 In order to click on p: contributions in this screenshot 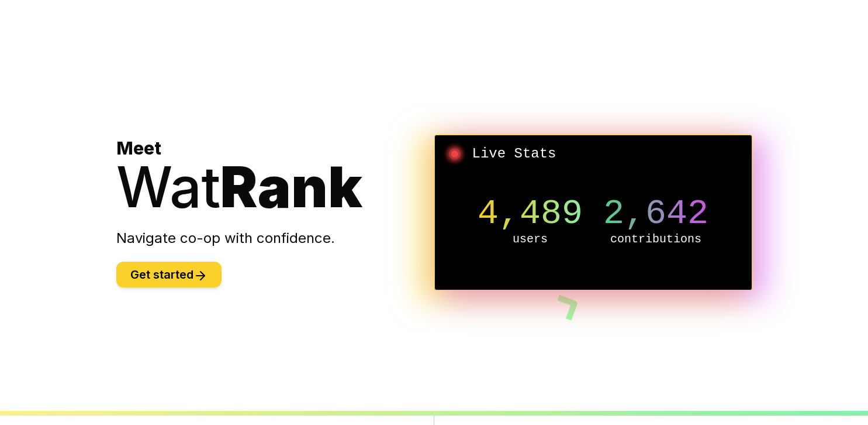, I will do `click(656, 239)`.